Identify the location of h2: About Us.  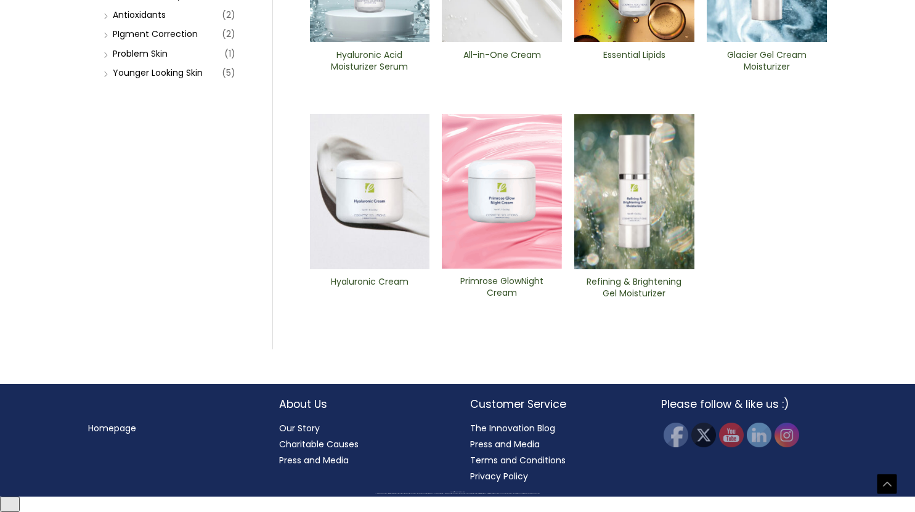
(362, 404).